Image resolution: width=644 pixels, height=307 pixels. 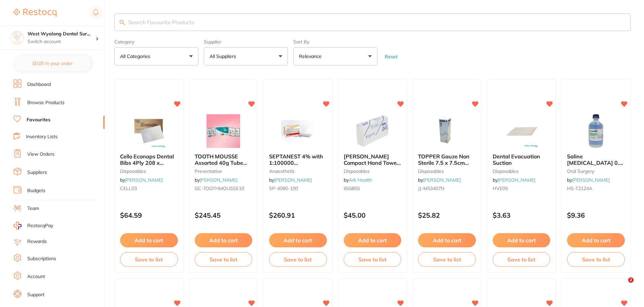 What do you see at coordinates (391, 57) in the screenshot?
I see `button: Reset` at bounding box center [391, 57].